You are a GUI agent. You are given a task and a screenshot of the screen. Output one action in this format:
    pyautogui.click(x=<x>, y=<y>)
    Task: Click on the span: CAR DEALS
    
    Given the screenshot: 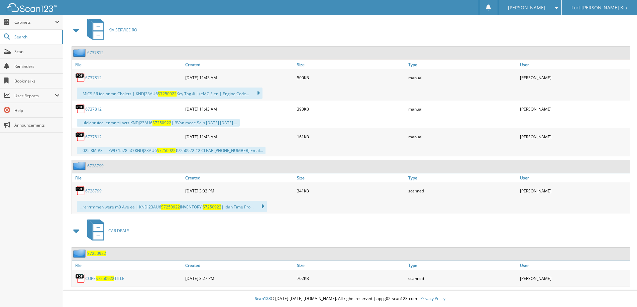 What is the action you would take?
    pyautogui.click(x=119, y=231)
    